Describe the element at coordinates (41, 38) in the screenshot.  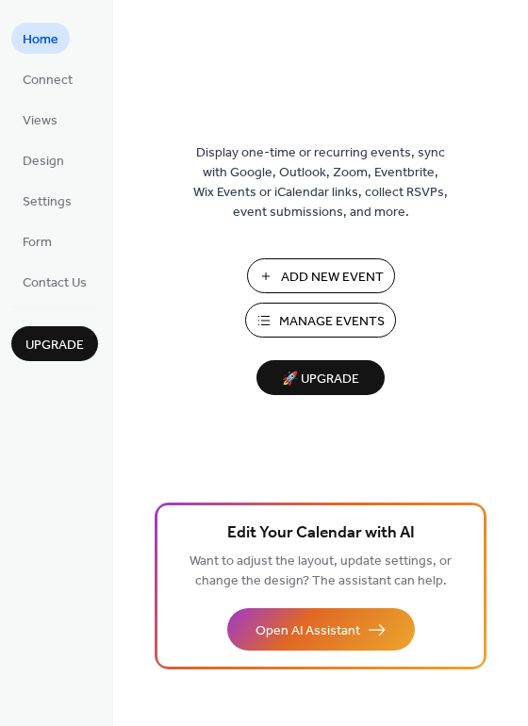
I see `a: Home` at that location.